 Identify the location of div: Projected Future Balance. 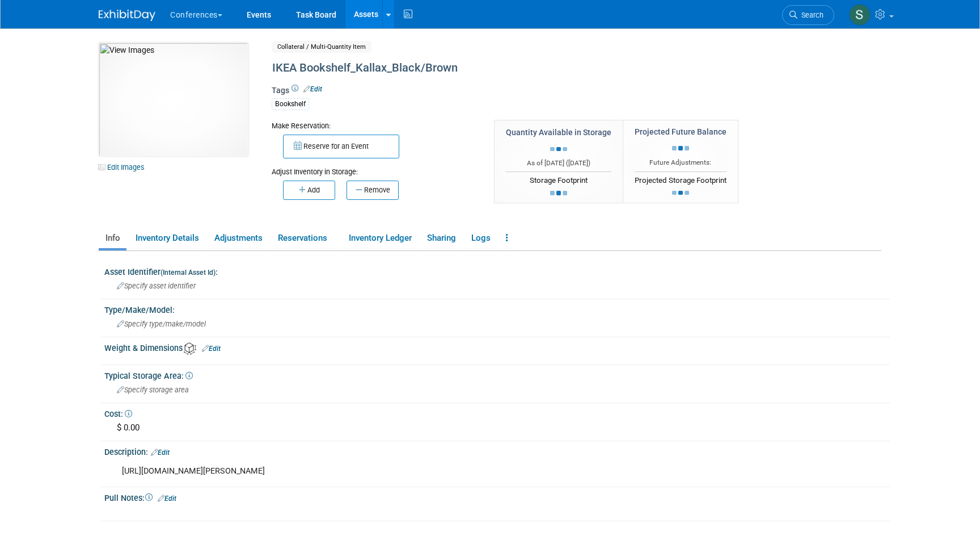
(681, 131).